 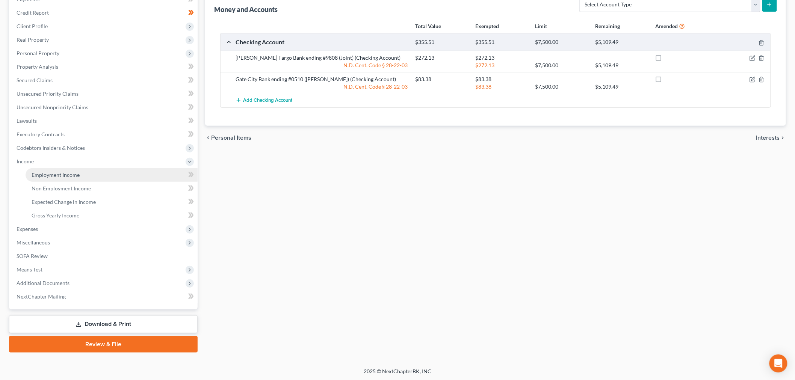 What do you see at coordinates (103, 344) in the screenshot?
I see `a: Review & File` at bounding box center [103, 344].